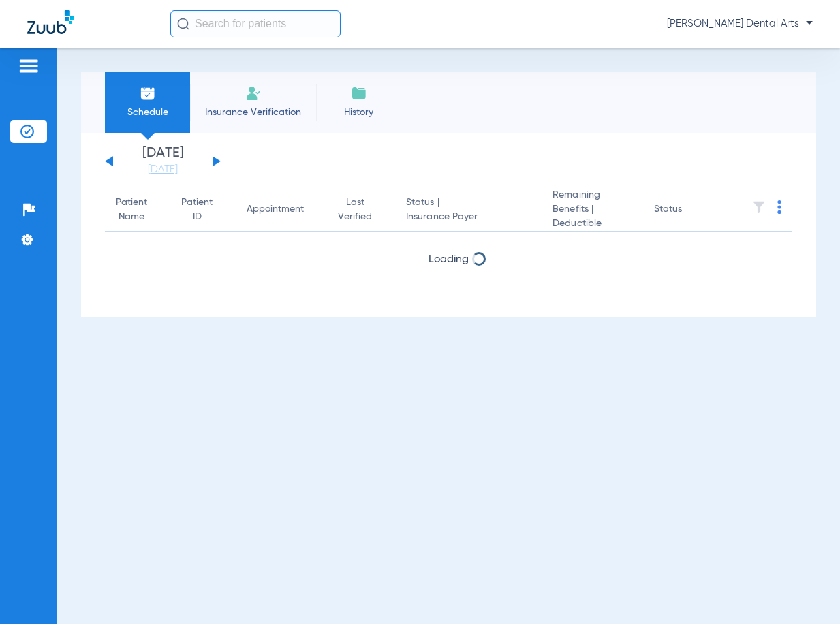  What do you see at coordinates (780, 207) in the screenshot?
I see `img: group-dot-blue.svg` at bounding box center [780, 207].